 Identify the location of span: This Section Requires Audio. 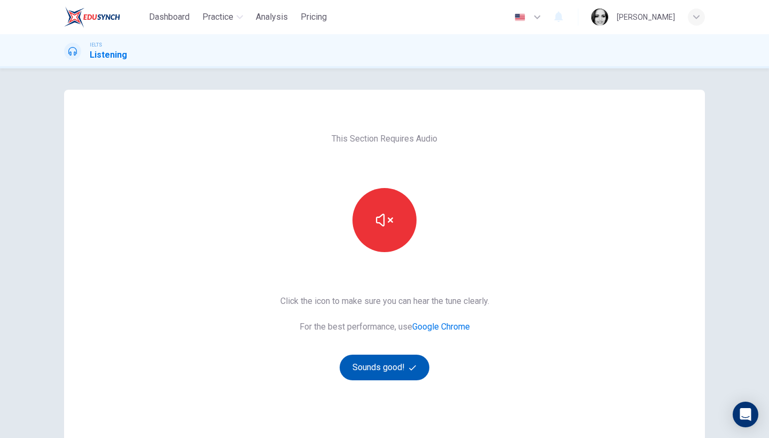
(385, 139).